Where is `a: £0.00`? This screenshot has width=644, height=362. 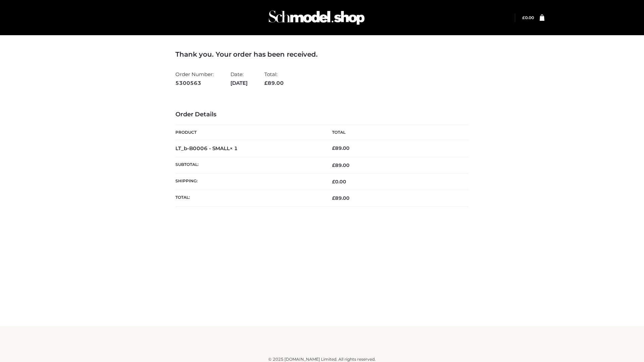
a: £0.00 is located at coordinates (528, 18).